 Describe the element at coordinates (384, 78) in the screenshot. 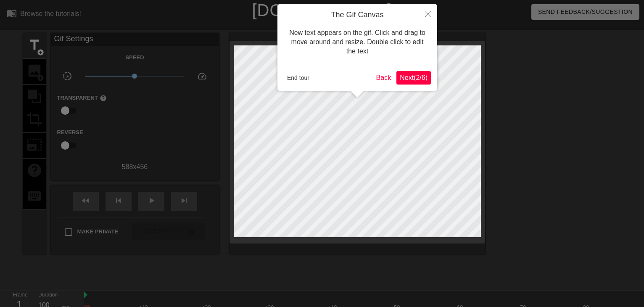

I see `button: Back` at that location.